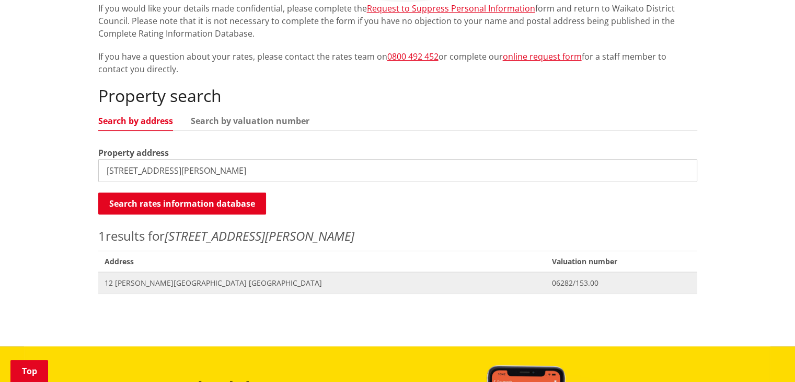  Describe the element at coordinates (398, 63) in the screenshot. I see `p: If you have a question about your rates, please contact the rates team on or complete our for a s...` at that location.